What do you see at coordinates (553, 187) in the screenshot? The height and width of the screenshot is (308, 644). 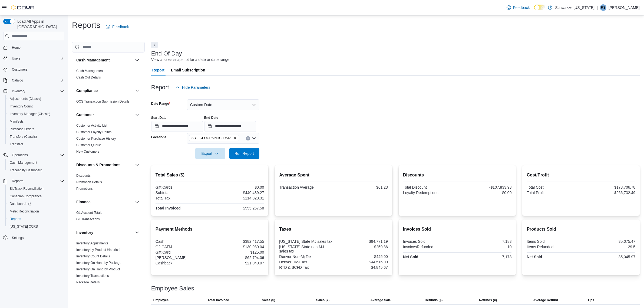 I see `div: Total Cost` at bounding box center [553, 187].